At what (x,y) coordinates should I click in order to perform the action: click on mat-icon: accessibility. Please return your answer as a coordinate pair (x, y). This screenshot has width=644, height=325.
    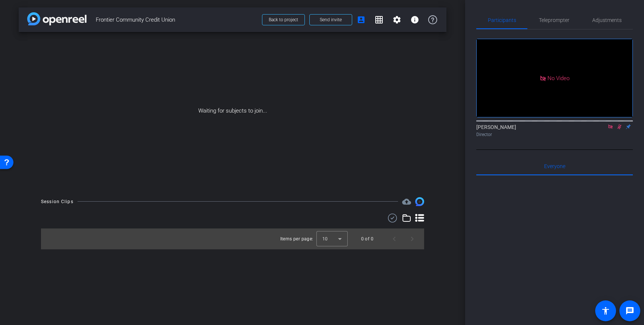
    Looking at the image, I should click on (606, 311).